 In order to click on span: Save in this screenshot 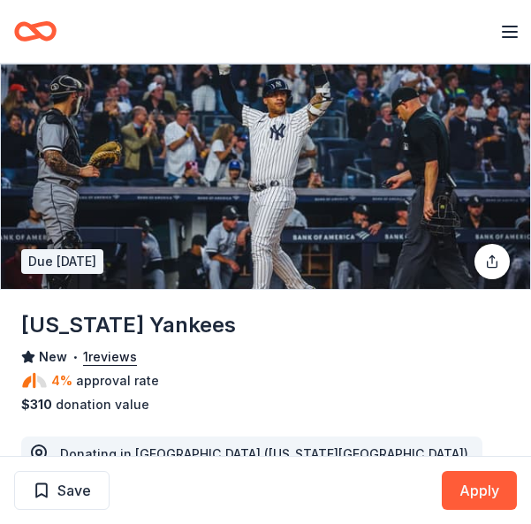, I will do `click(74, 490)`.